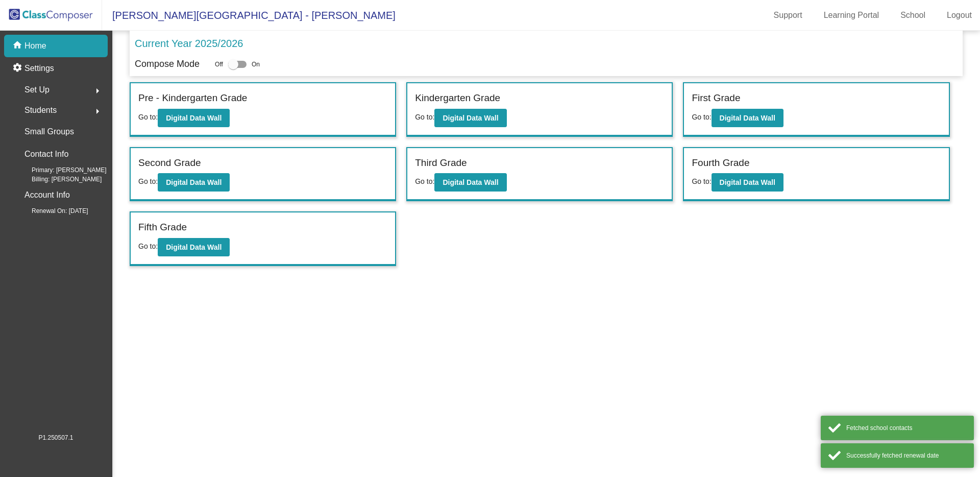  Describe the element at coordinates (788, 15) in the screenshot. I see `a: Support` at that location.